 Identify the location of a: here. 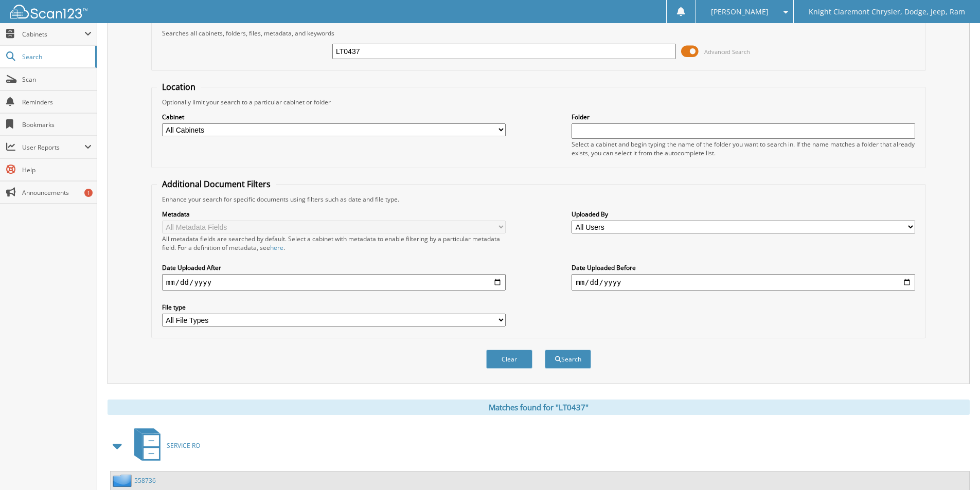
(276, 248).